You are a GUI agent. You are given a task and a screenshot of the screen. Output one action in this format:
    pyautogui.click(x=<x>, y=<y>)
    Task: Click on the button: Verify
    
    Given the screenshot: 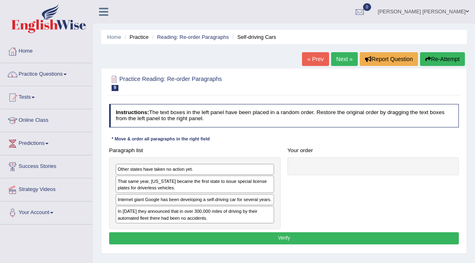 What is the action you would take?
    pyautogui.click(x=284, y=238)
    